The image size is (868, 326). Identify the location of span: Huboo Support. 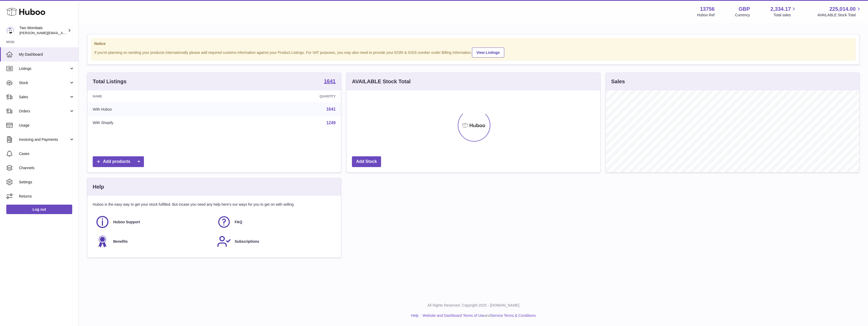
(127, 222).